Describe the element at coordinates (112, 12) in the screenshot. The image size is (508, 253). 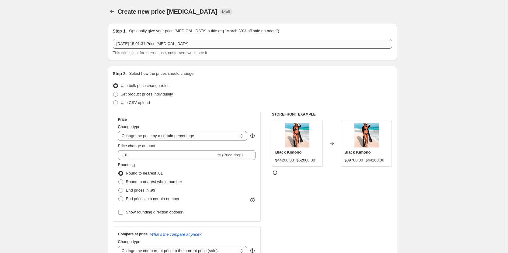
I see `button: Price change jobs` at that location.